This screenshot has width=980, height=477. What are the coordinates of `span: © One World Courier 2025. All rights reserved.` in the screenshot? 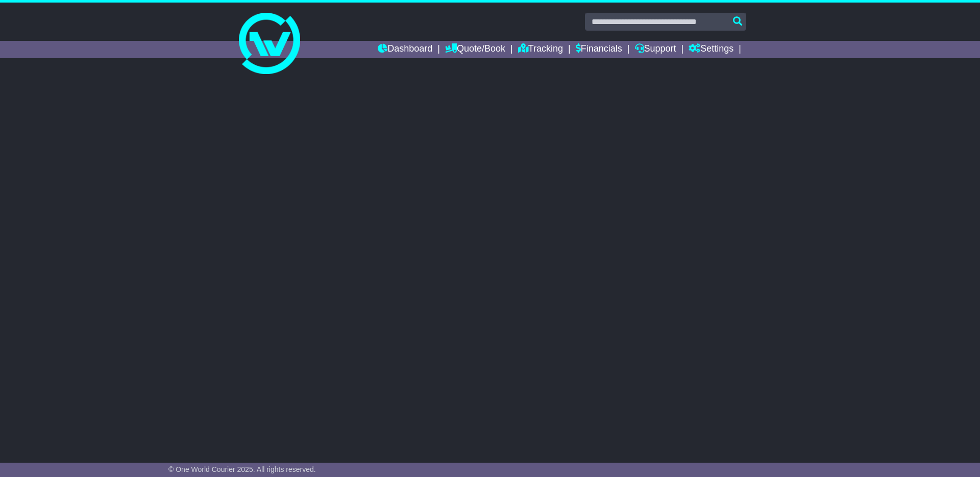 It's located at (242, 469).